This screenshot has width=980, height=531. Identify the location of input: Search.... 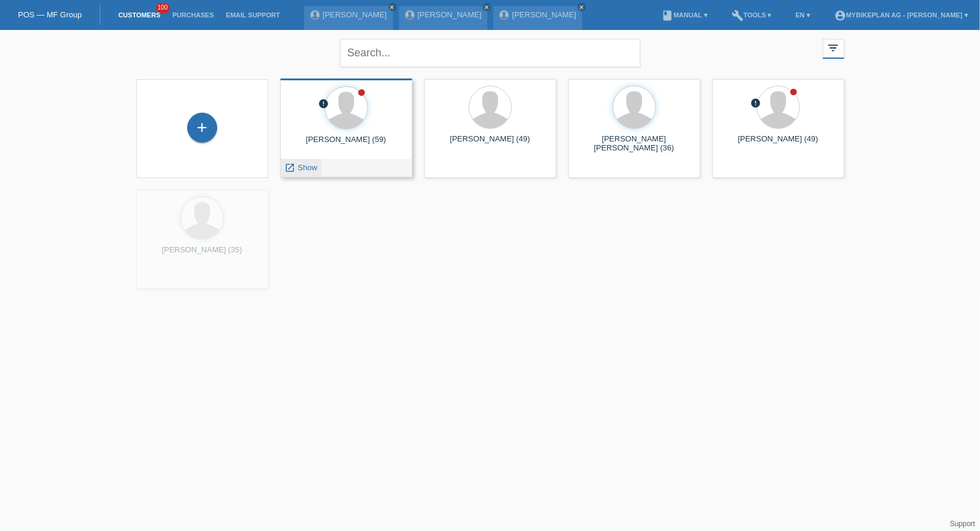
(490, 52).